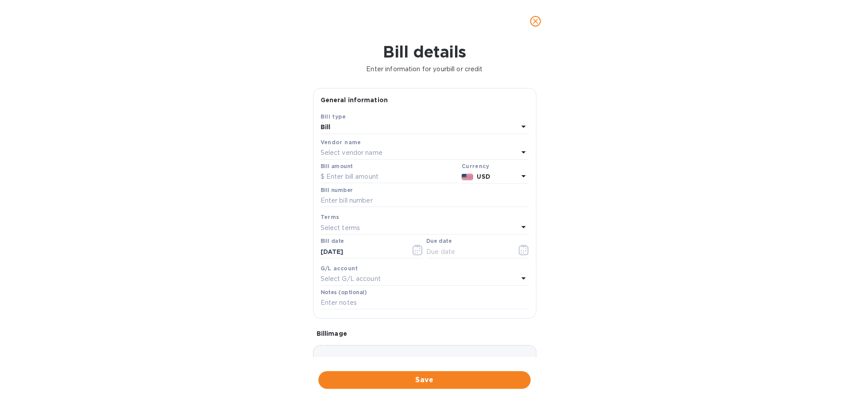  What do you see at coordinates (326, 127) in the screenshot?
I see `b: Bill` at bounding box center [326, 127].